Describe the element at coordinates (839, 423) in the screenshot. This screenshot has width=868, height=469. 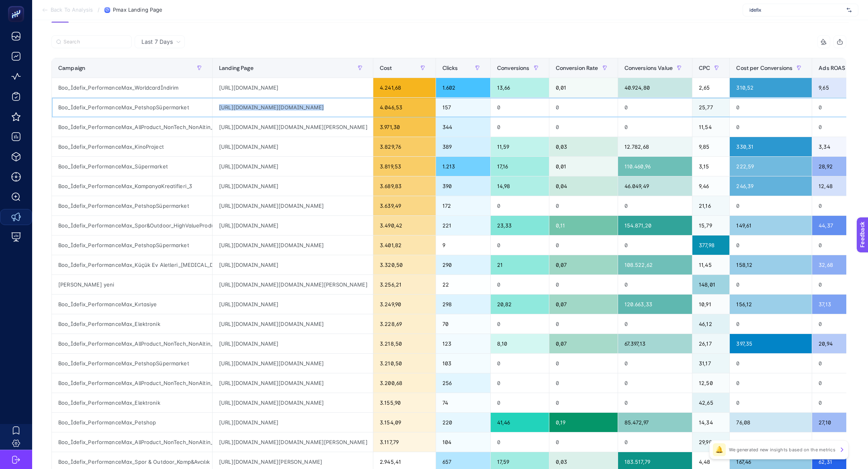
I see `div: 27,10` at that location.